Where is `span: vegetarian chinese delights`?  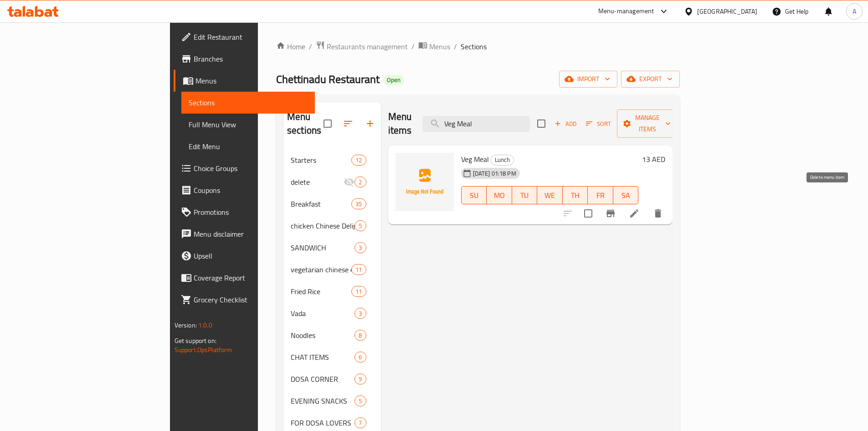 span: vegetarian chinese delights is located at coordinates (321, 269).